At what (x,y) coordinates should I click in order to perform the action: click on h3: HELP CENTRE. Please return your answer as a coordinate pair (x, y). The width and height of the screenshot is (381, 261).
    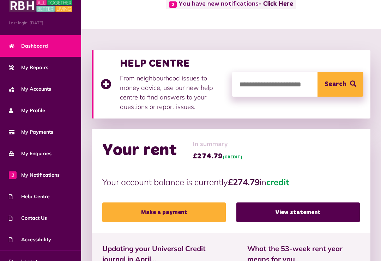
    Looking at the image, I should click on (173, 64).